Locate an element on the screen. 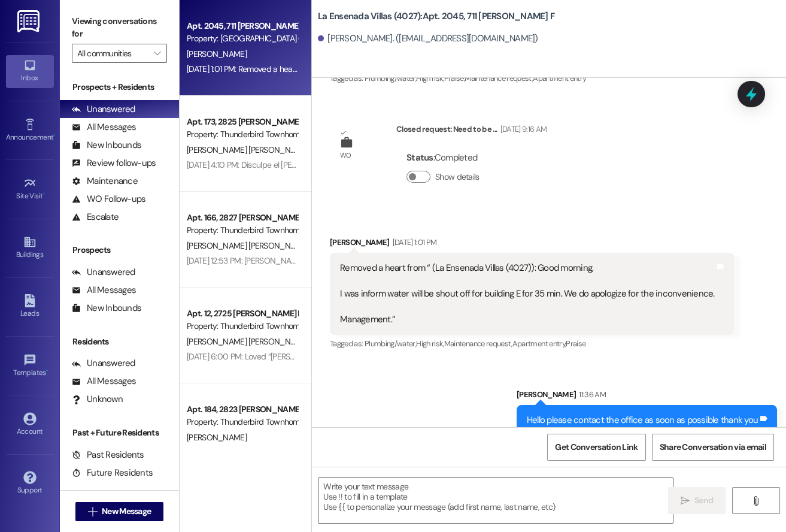  a: Buildings is located at coordinates (30, 248).